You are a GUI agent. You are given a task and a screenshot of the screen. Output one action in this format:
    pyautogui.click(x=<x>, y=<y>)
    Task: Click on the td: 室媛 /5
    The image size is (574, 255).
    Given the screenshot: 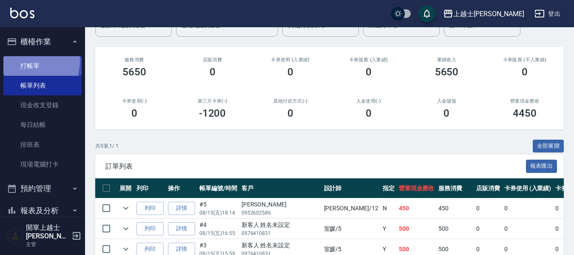 What is the action you would take?
    pyautogui.click(x=351, y=228)
    